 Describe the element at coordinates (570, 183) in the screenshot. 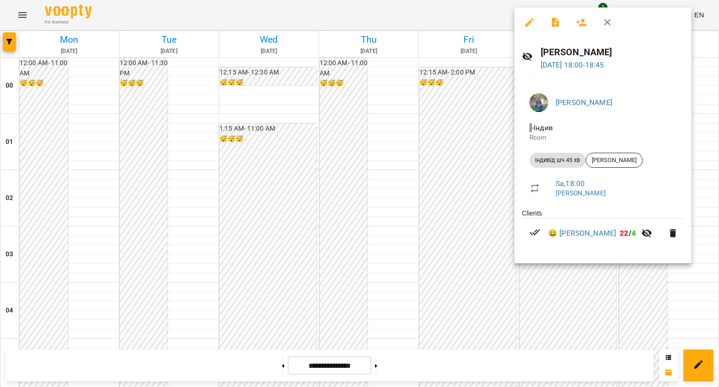

I see `a: Sa , 18:00` at that location.